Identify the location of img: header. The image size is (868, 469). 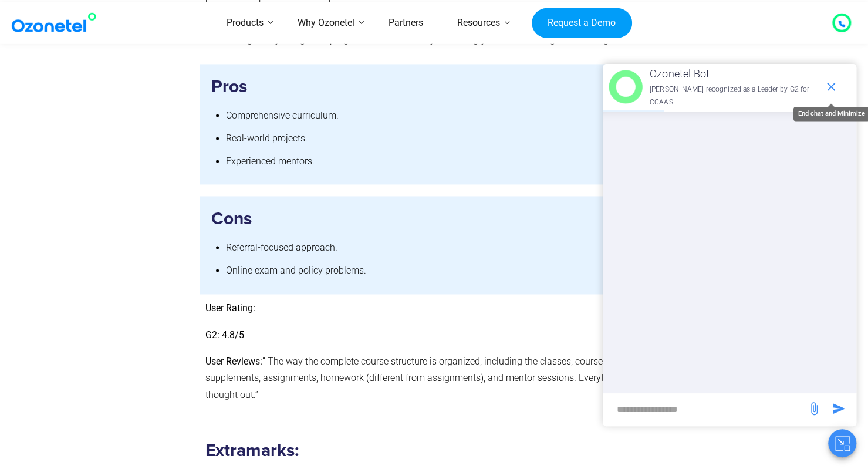
(625, 87).